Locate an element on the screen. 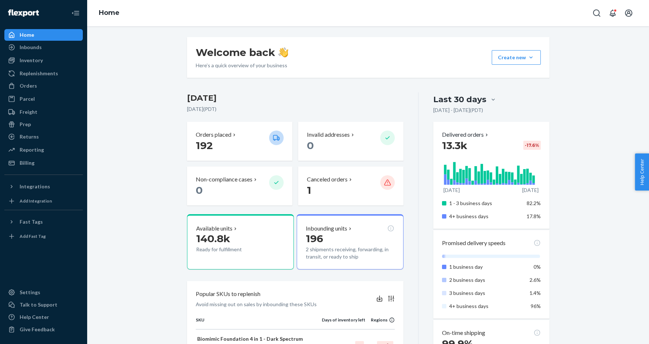 The image size is (649, 344). img: hand-wave emoji is located at coordinates (283, 52).